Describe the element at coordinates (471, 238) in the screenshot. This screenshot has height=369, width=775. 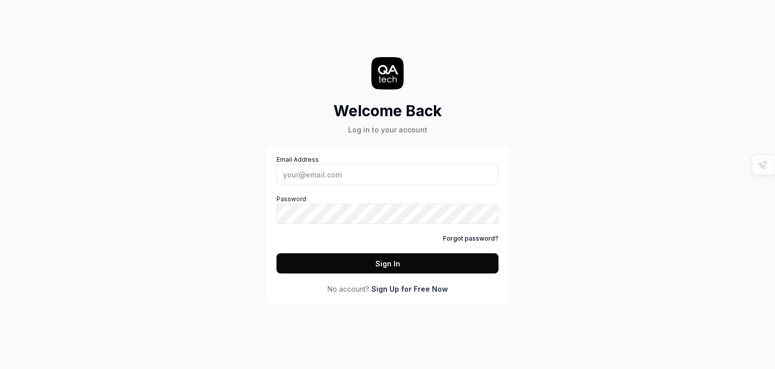
I see `a: Forgot password?` at that location.